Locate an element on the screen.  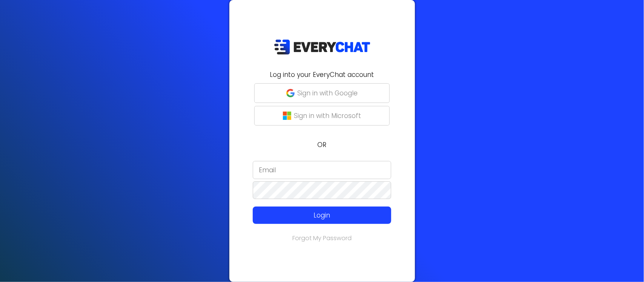
h2: Log into your EveryChat account is located at coordinates (322, 74).